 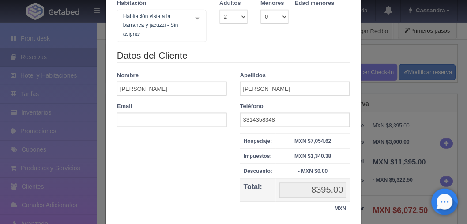 What do you see at coordinates (125, 106) in the screenshot?
I see `label: Email` at bounding box center [125, 106].